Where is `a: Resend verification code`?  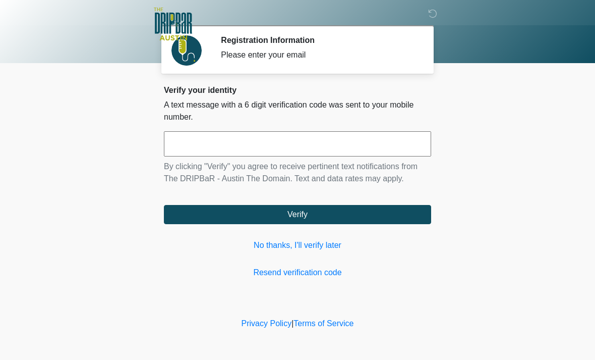
a: Resend verification code is located at coordinates (298, 272).